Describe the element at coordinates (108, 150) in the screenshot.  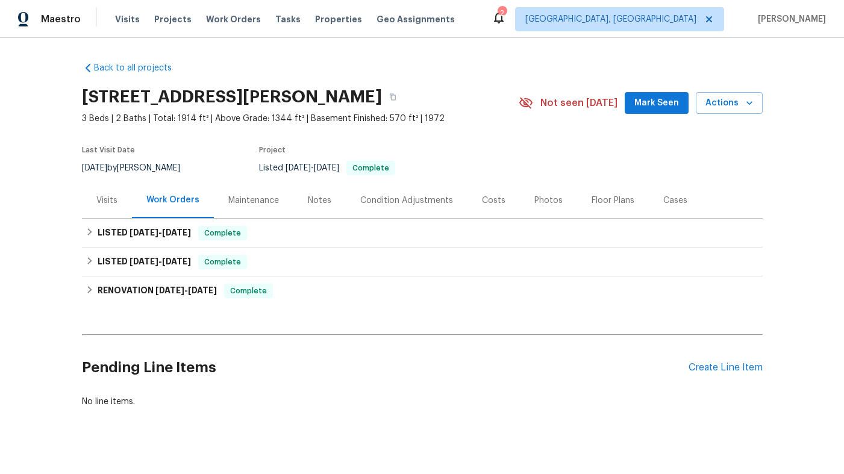
I see `span: Last Visit Date` at that location.